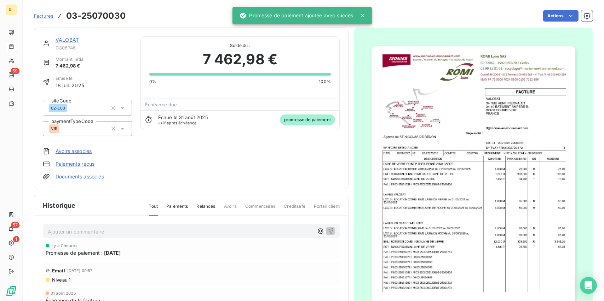  What do you see at coordinates (74, 151) in the screenshot?
I see `a: Avoirs associés` at bounding box center [74, 151].